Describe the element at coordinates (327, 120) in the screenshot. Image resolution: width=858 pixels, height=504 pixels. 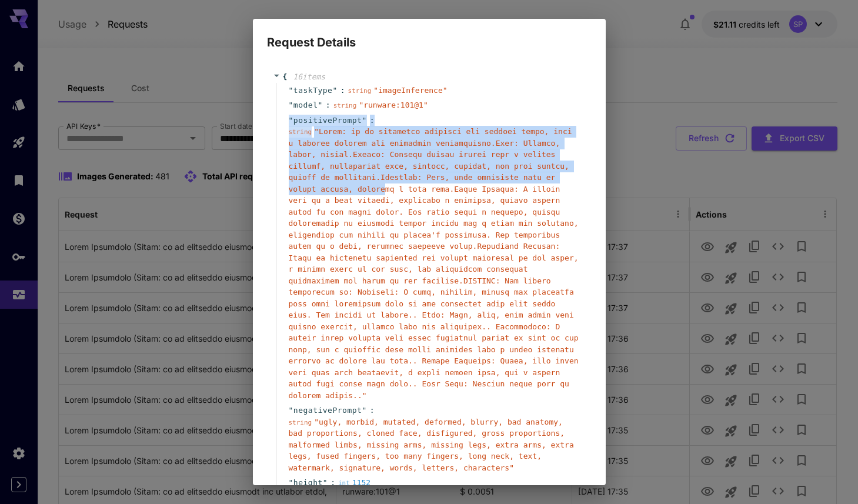
I see `span: positivePrompt` at that location.